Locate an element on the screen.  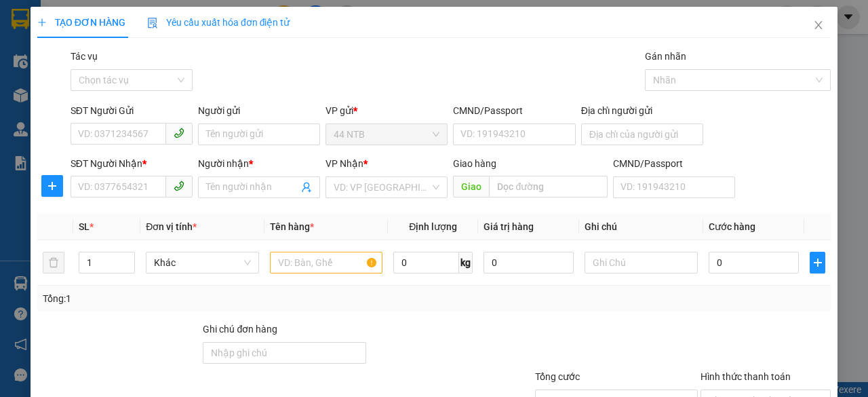
label: Hình thức thanh toán is located at coordinates (745, 376).